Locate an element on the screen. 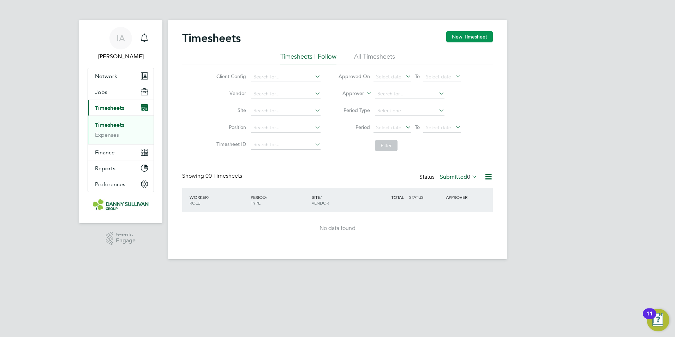 Image resolution: width=675 pixels, height=337 pixels. span: Finance is located at coordinates (105, 152).